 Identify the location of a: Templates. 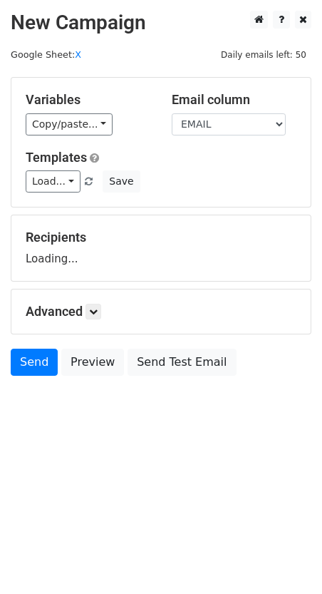
(56, 157).